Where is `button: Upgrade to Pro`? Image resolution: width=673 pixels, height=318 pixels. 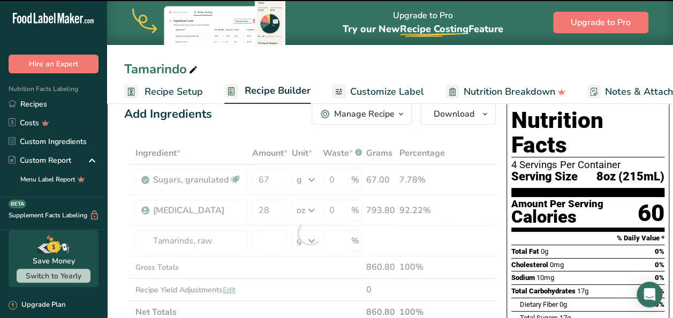
button: Upgrade to Pro is located at coordinates (601, 22).